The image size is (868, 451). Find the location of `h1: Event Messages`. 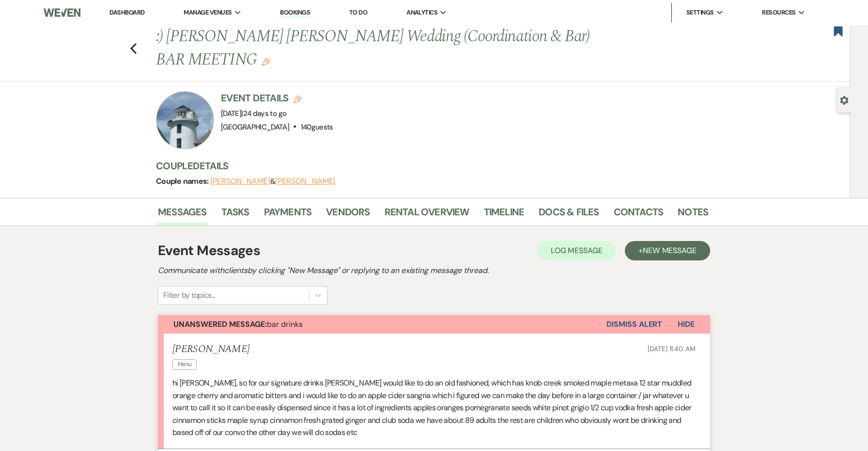

h1: Event Messages is located at coordinates (209, 251).